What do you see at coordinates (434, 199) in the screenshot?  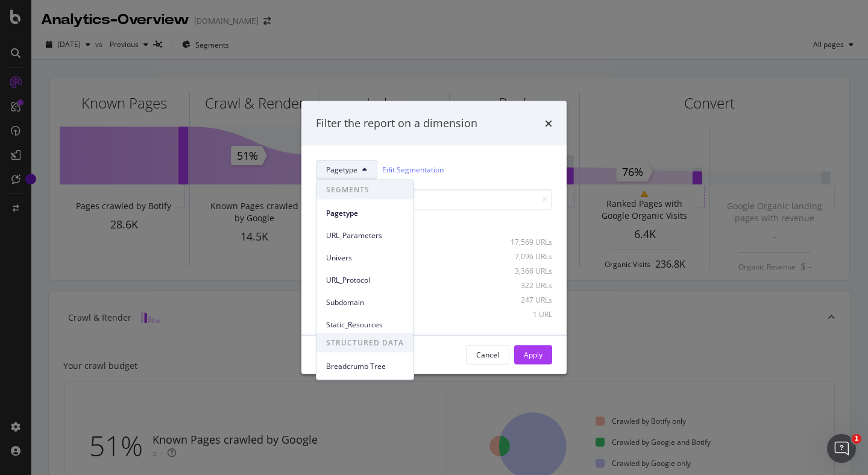 I see `input: Search` at bounding box center [434, 199].